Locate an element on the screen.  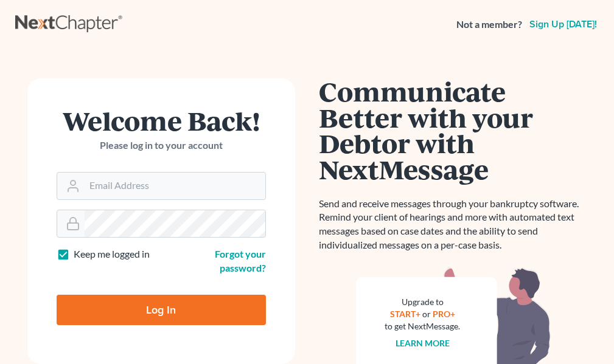
strong: Not a member? is located at coordinates (489, 24).